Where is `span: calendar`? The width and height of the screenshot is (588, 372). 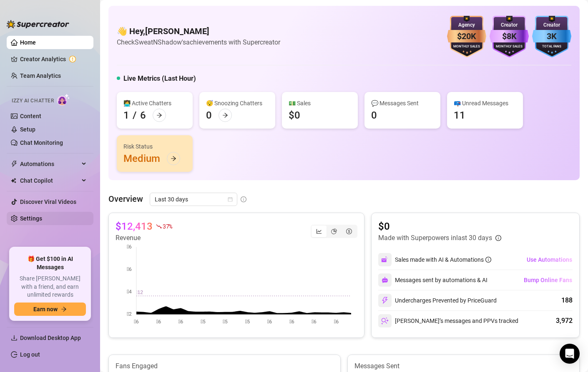
span: calendar is located at coordinates (230, 199).